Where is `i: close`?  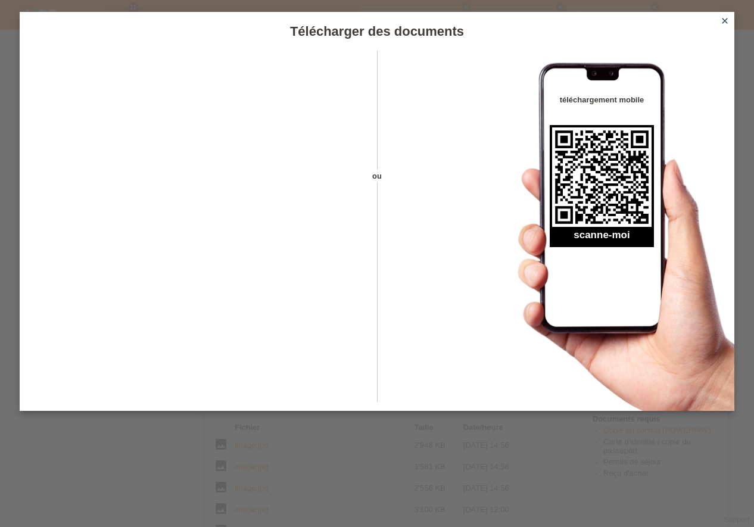 i: close is located at coordinates (724, 21).